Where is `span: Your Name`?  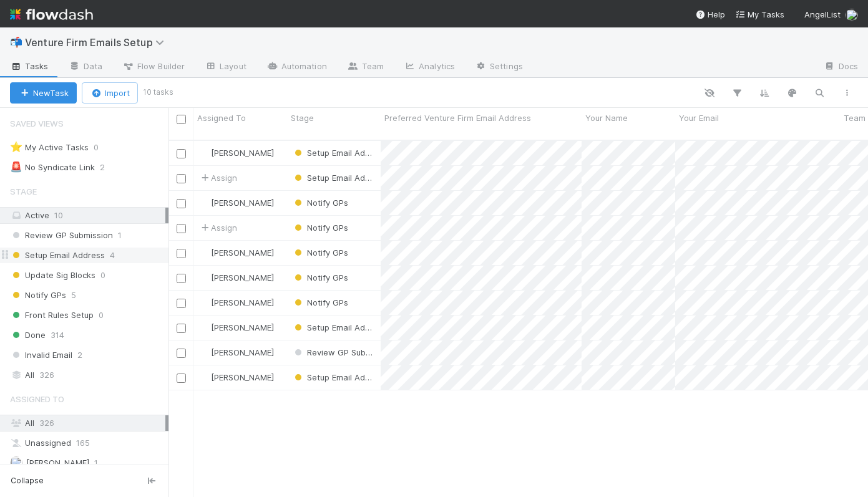
span: Your Name is located at coordinates (607, 118).